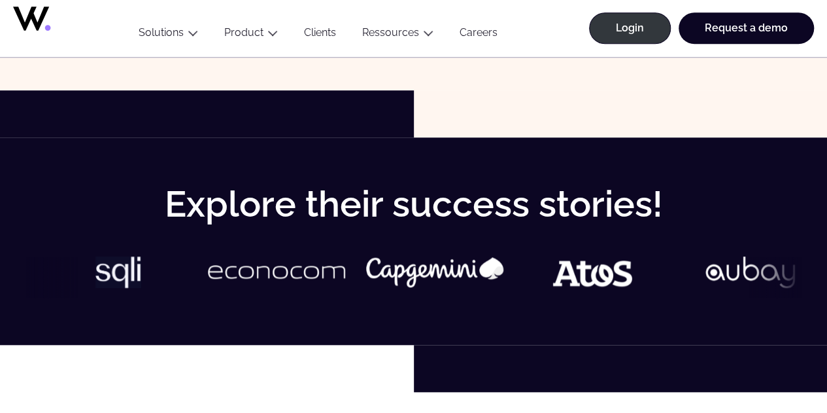 This screenshot has height=413, width=827. Describe the element at coordinates (414, 204) in the screenshot. I see `h2: Explore their success stories!` at that location.